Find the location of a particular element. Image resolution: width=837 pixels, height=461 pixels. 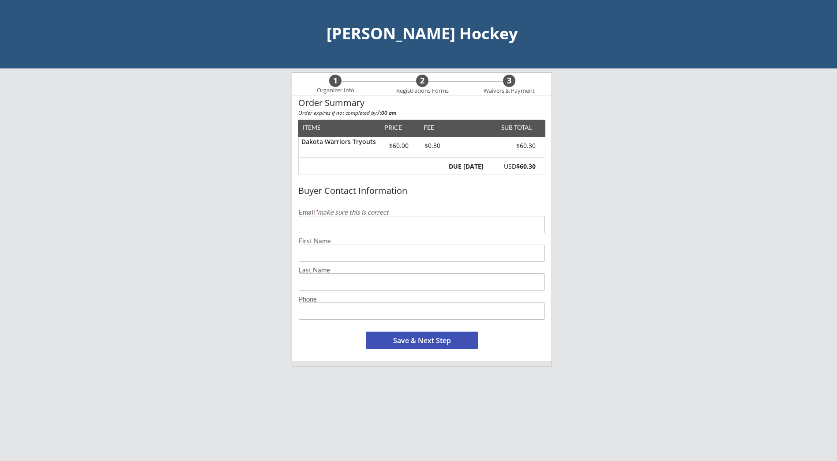

em: make sure this is correct is located at coordinates (352, 212).